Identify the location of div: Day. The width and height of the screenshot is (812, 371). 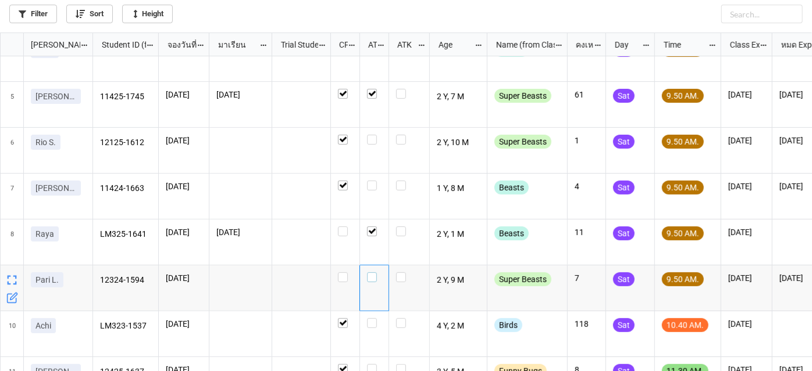
(625, 45).